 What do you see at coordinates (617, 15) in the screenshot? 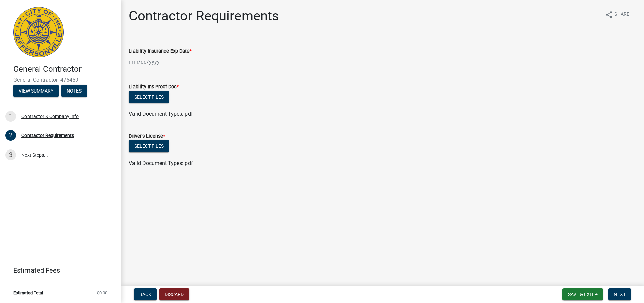
I see `button: shareShare` at bounding box center [617, 15].